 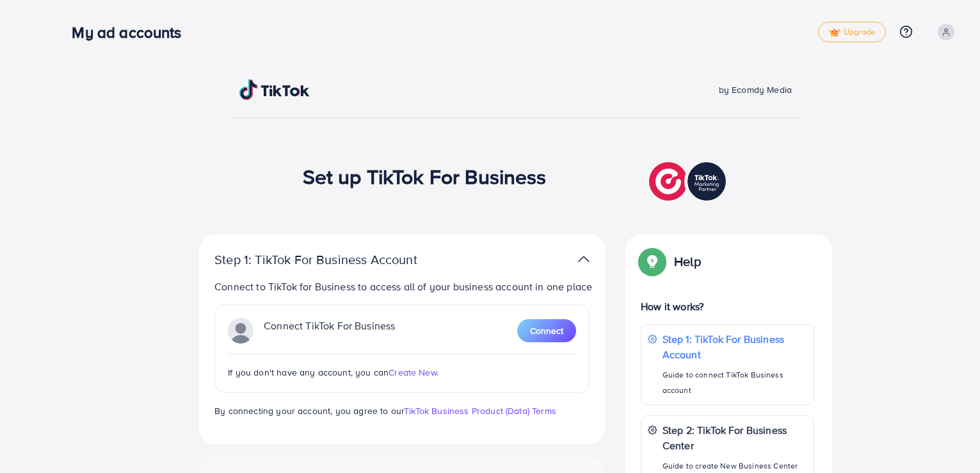 I want to click on p: Help, so click(x=688, y=261).